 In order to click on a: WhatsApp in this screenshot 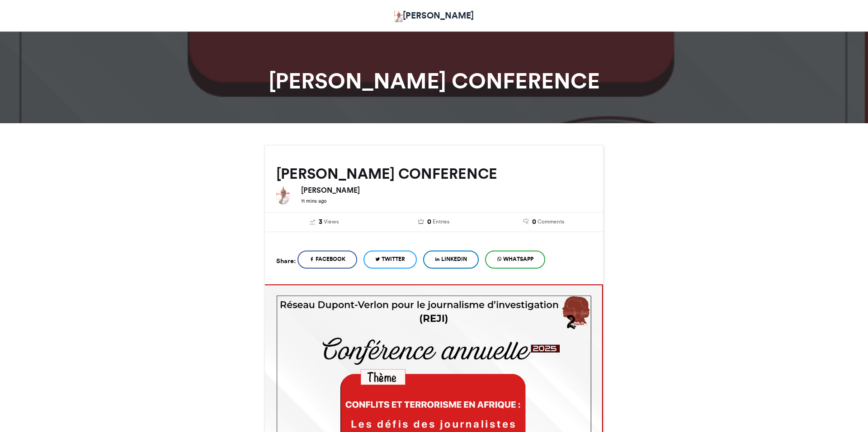, I will do `click(515, 260)`.